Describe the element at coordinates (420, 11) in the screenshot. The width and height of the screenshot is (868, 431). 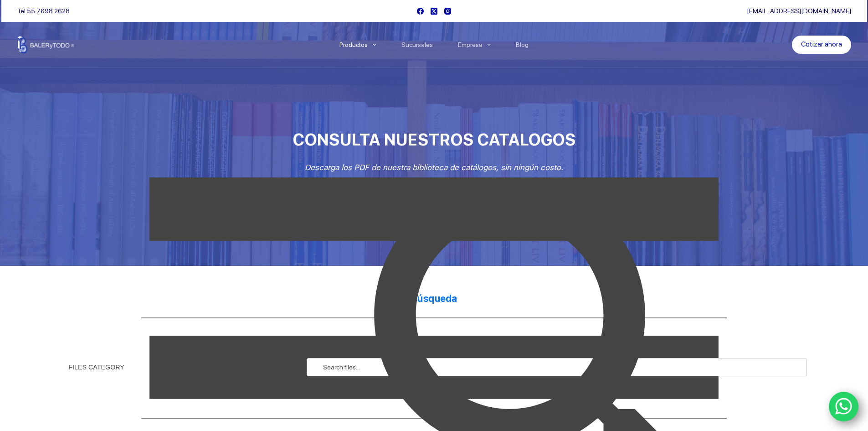
I see `a: Facebook` at that location.